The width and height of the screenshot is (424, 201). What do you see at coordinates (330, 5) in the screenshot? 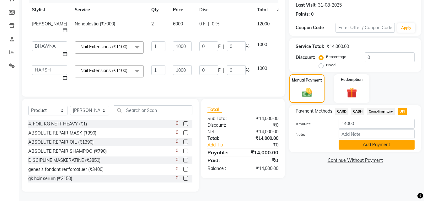
I see `div: 31-08-2025` at bounding box center [330, 5].